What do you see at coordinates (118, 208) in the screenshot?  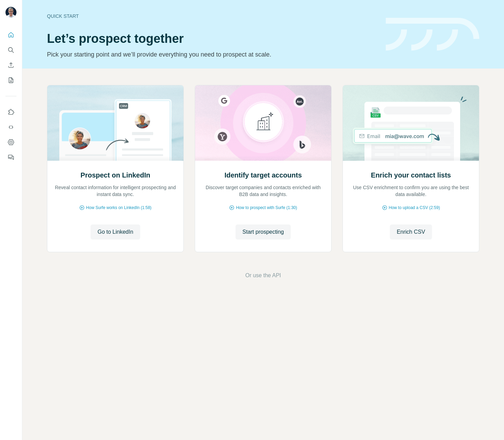 I see `span: How Surfe works on LinkedIn (1:58)` at bounding box center [118, 208].